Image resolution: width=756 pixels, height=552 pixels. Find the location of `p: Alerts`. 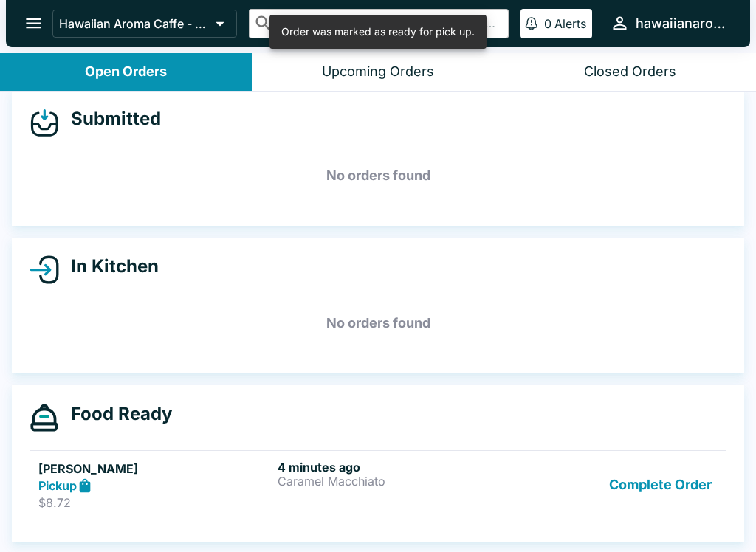

p: Alerts is located at coordinates (570, 24).